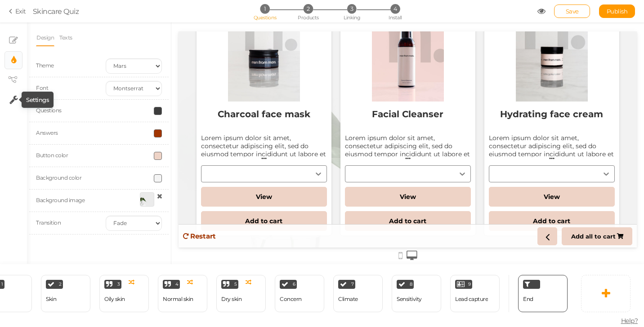 The width and height of the screenshot is (644, 327). I want to click on span: Help?, so click(629, 320).